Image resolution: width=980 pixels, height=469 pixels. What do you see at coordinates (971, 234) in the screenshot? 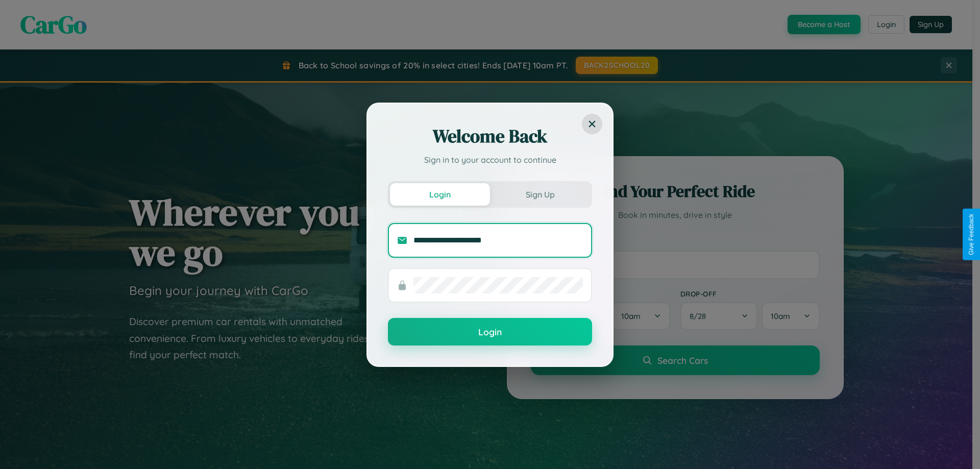
I see `div: Give Feedback` at bounding box center [971, 234].